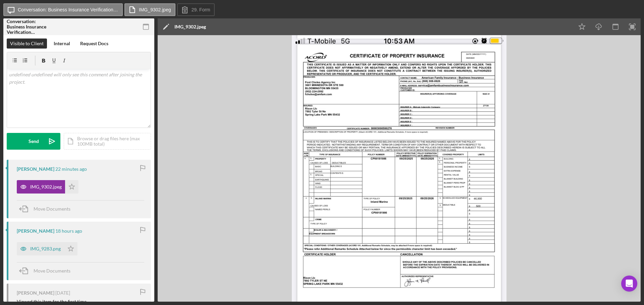  Describe the element at coordinates (196, 10) in the screenshot. I see `button: 29. Form` at that location.